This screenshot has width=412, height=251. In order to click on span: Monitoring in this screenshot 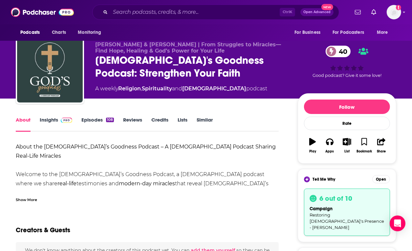, I will do `click(89, 32)`.